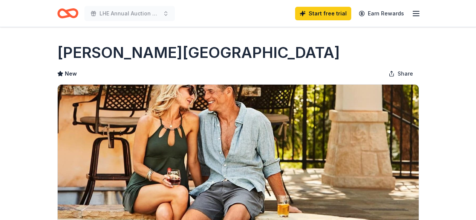  Describe the element at coordinates (130, 14) in the screenshot. I see `span: LHE Annual Auction 2026` at that location.